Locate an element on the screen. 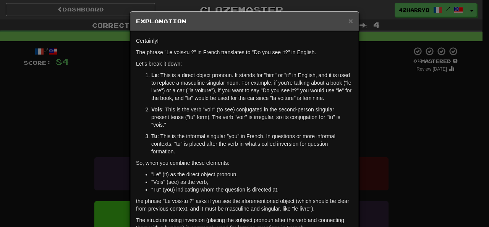  li: "Le" (it) as the direct object pronoun, is located at coordinates (252, 174).